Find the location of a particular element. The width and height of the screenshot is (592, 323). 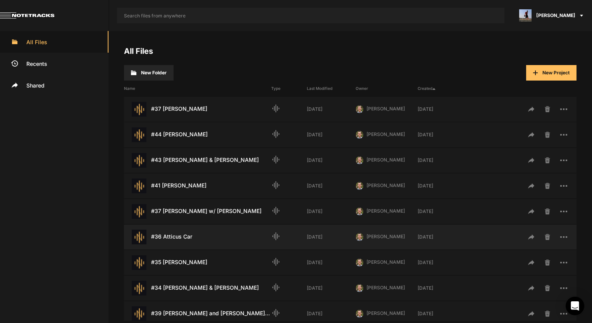

div: #36 Atticus Car is located at coordinates (198, 237).